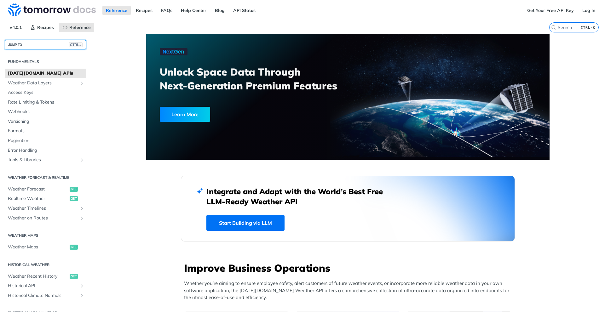 The height and width of the screenshot is (312, 605). What do you see at coordinates (194, 10) in the screenshot?
I see `a: Help Center` at bounding box center [194, 10].